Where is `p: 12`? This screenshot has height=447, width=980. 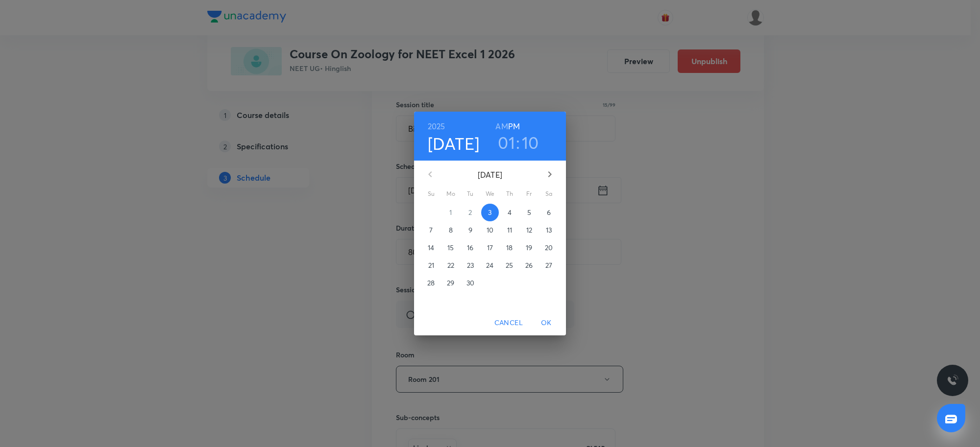 p: 12 is located at coordinates (529, 230).